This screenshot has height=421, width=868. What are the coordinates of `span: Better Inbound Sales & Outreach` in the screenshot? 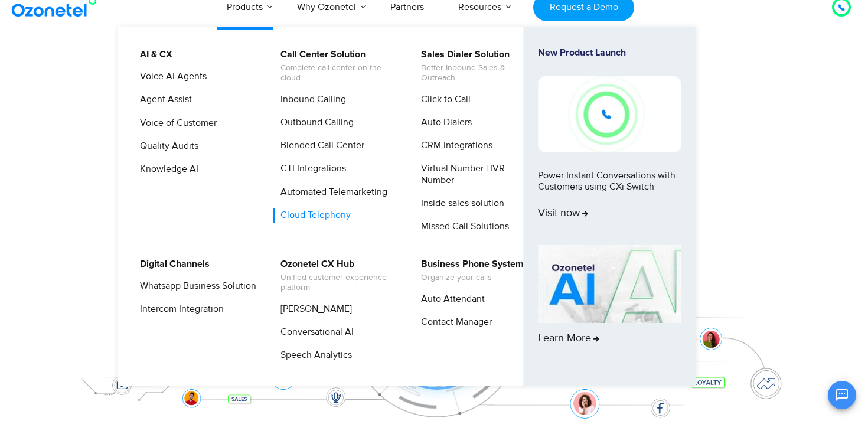 It's located at (479, 73).